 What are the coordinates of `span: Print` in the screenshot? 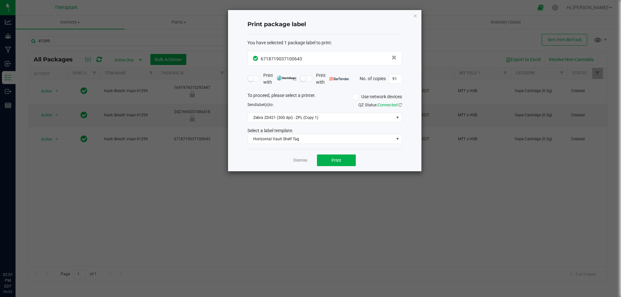 It's located at (336, 160).